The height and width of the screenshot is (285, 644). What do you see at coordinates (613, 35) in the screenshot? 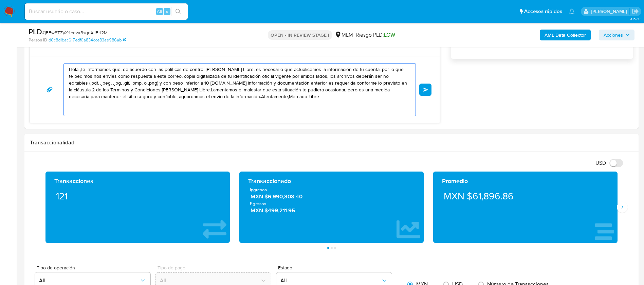
I see `span: Acciones` at bounding box center [613, 35].